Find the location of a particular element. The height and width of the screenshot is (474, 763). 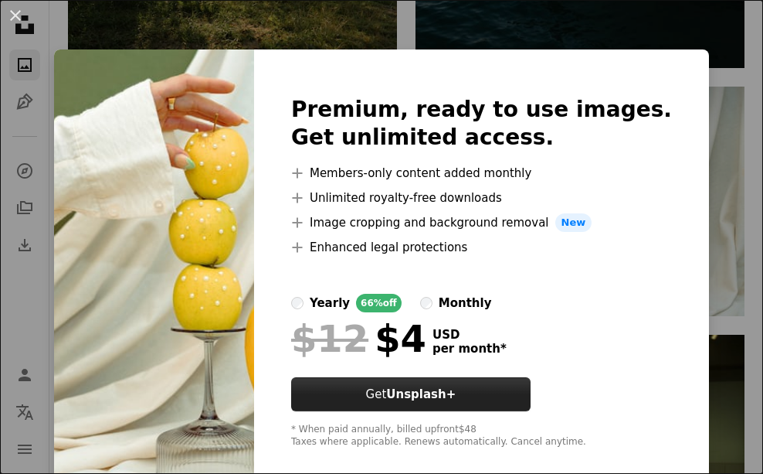

h2: Premium, ready to use images. Get unlimited access. is located at coordinates (481, 124).